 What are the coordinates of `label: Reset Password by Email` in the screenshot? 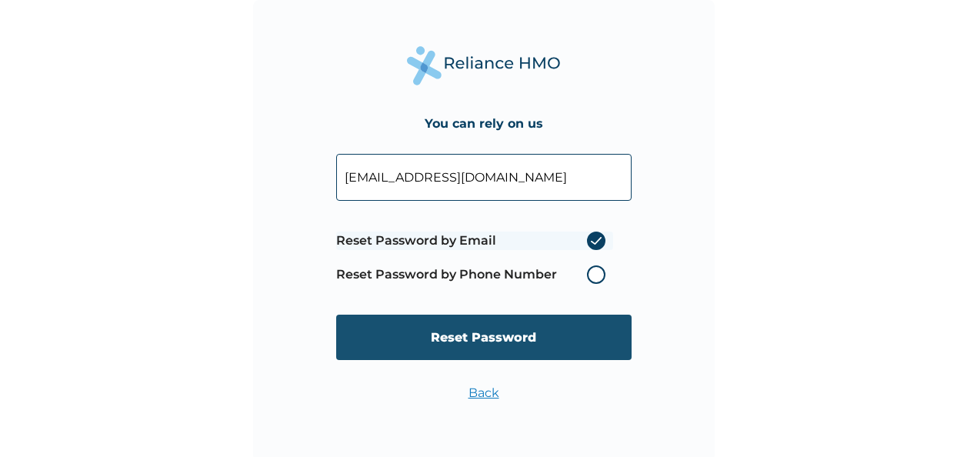 It's located at (475, 241).